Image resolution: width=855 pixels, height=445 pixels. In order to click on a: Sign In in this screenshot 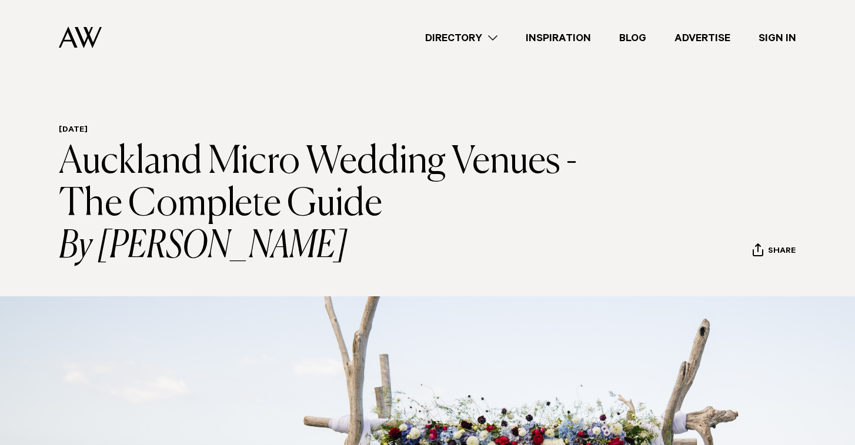, I will do `click(778, 38)`.